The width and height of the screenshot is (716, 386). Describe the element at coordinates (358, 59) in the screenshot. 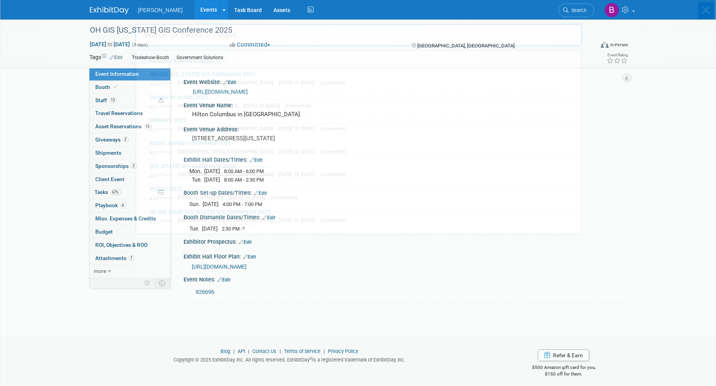

I see `div: Recently Viewed Events:` at that location.